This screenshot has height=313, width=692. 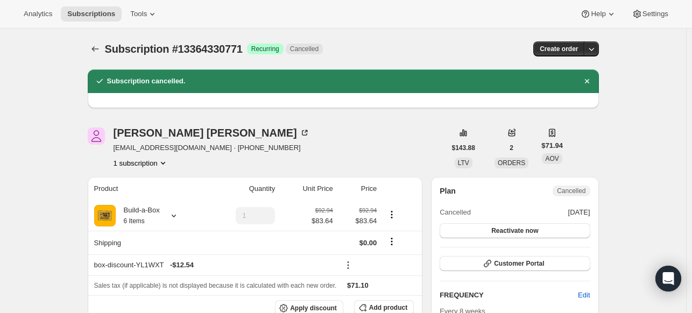 I want to click on span: - $12.54, so click(x=182, y=265).